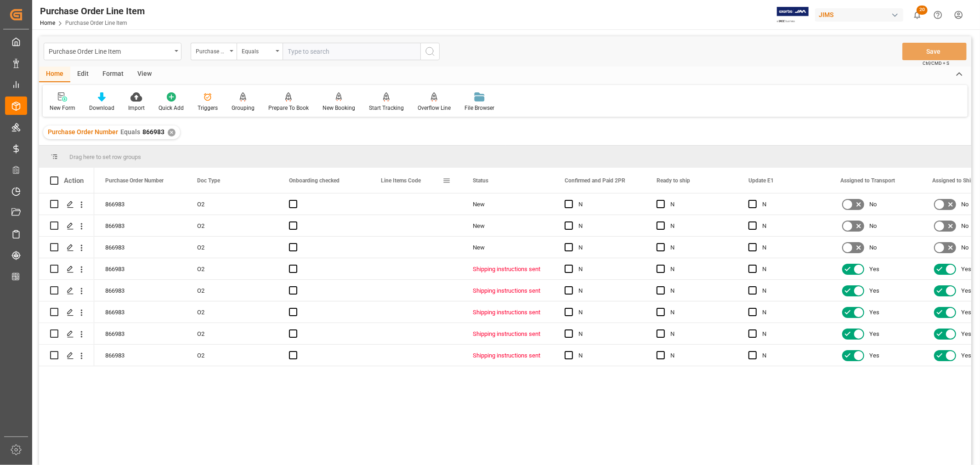 The image size is (980, 465). Describe the element at coordinates (480, 180) in the screenshot. I see `span: Status` at that location.